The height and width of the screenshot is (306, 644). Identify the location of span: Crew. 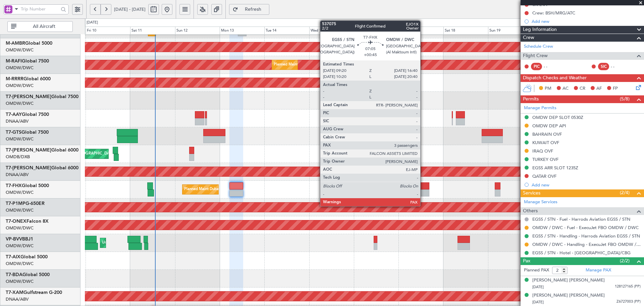
(528, 37).